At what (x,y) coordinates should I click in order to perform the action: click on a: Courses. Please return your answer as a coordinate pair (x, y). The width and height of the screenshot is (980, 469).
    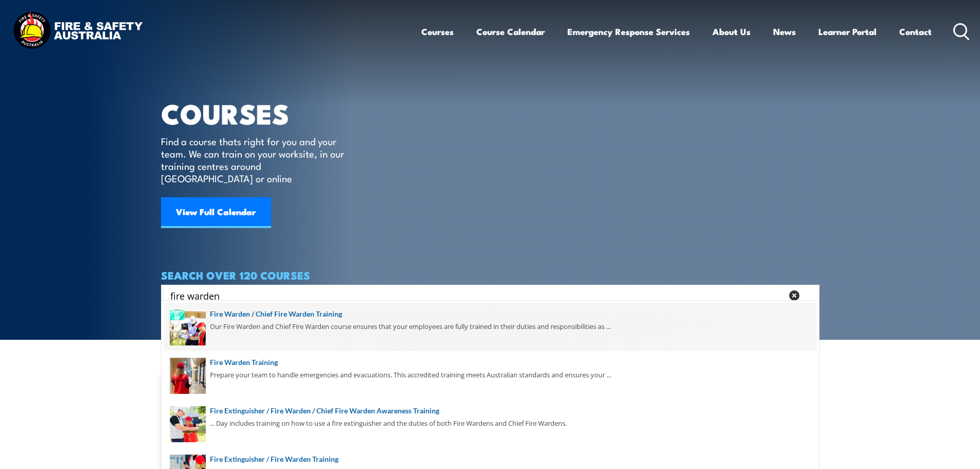
    Looking at the image, I should click on (438, 32).